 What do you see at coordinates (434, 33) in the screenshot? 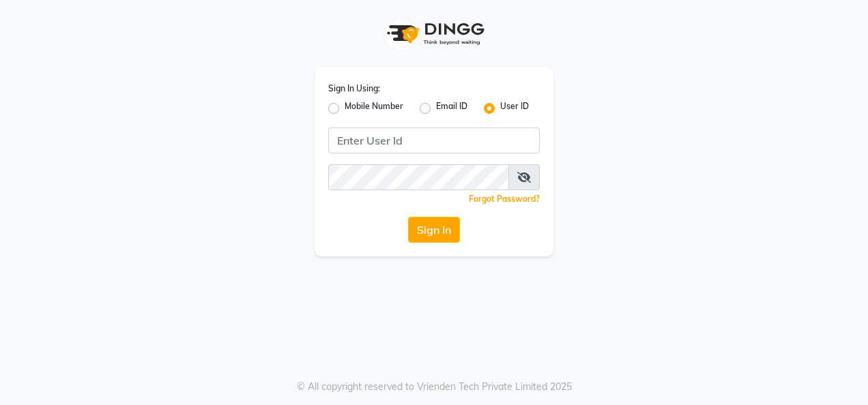
I see `img: logo1.svg` at bounding box center [434, 33].